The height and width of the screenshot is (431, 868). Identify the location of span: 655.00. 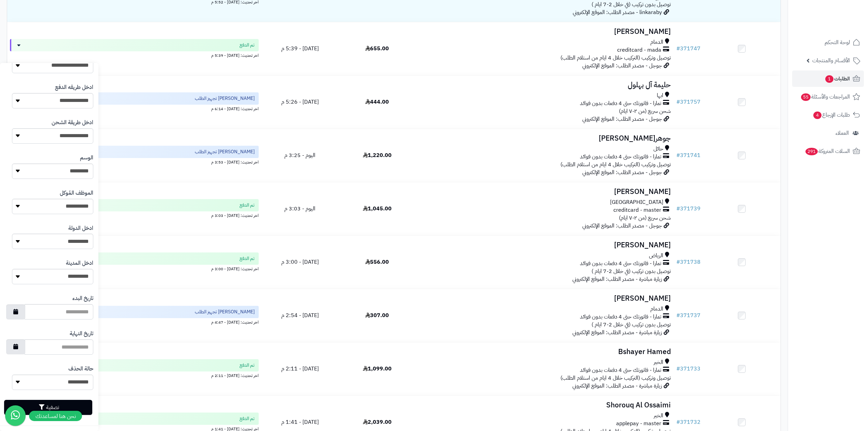
(377, 49).